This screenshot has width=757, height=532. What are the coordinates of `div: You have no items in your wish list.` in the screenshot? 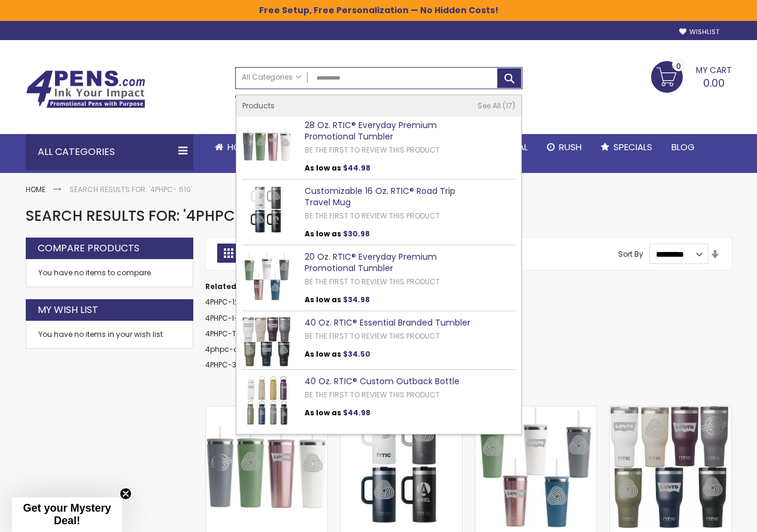 It's located at (109, 334).